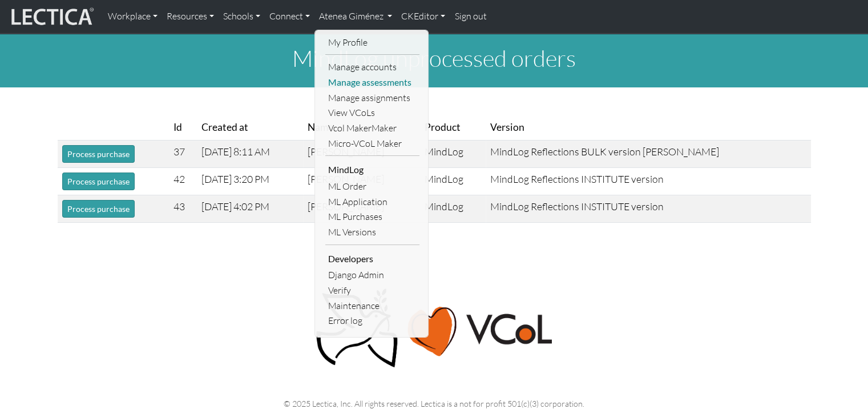 The width and height of the screenshot is (868, 417). Describe the element at coordinates (372, 275) in the screenshot. I see `a: Django Admin` at that location.